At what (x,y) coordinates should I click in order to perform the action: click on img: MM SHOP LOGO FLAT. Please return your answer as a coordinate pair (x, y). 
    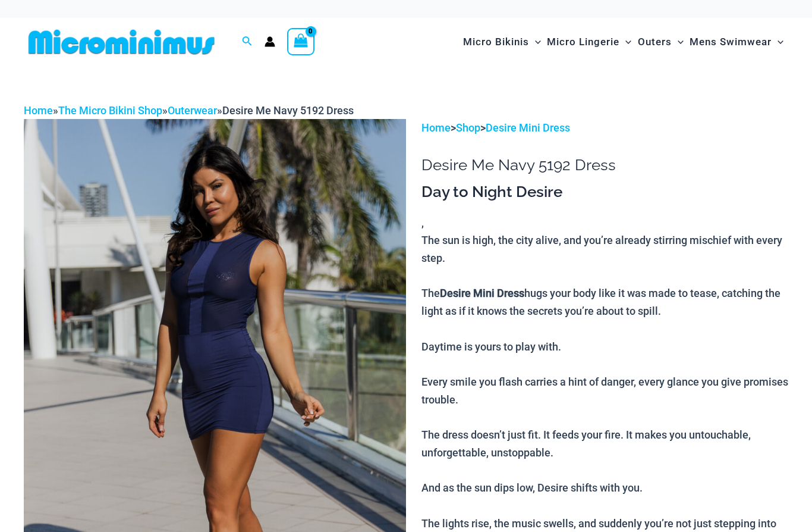
    Looking at the image, I should click on (122, 42).